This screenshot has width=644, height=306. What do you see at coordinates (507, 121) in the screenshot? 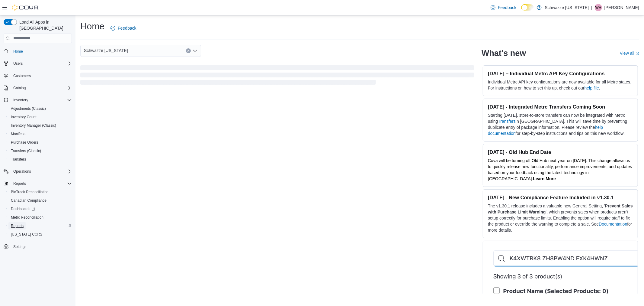
I see `a: Transfers` at bounding box center [507, 121].